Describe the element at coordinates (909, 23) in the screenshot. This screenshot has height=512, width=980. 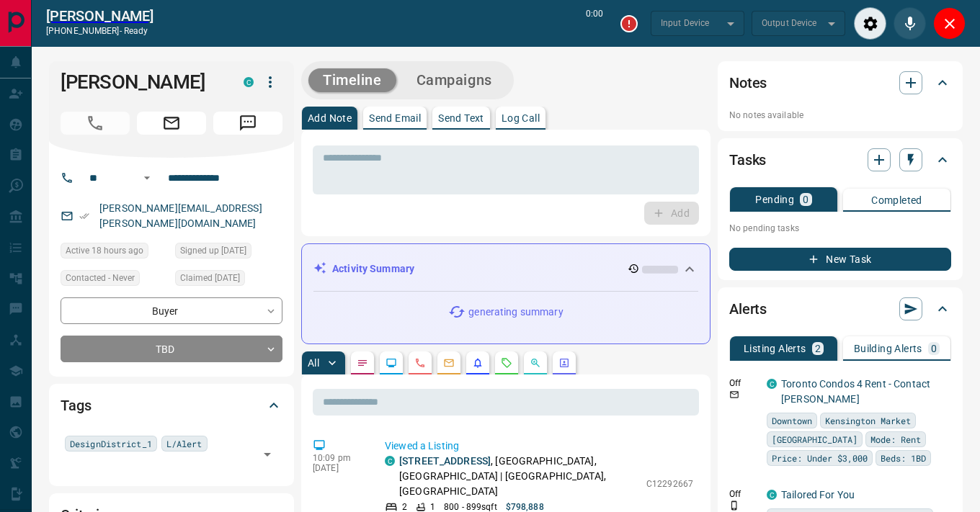
I see `div: Mute` at that location.